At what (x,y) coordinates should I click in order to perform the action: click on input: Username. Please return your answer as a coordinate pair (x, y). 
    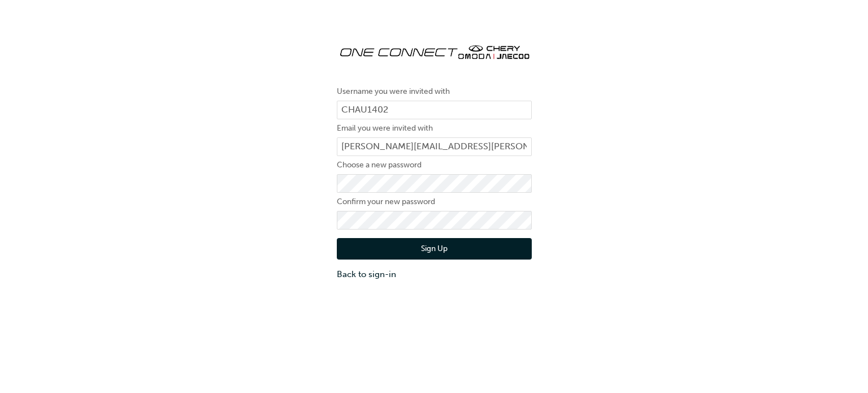
    Looking at the image, I should click on (434, 110).